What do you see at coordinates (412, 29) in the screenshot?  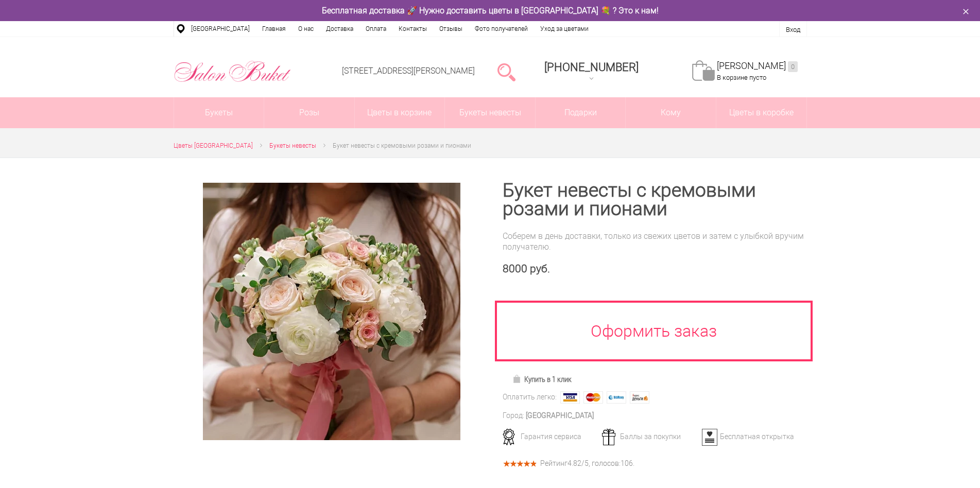 I see `a: Контакты` at bounding box center [412, 29].